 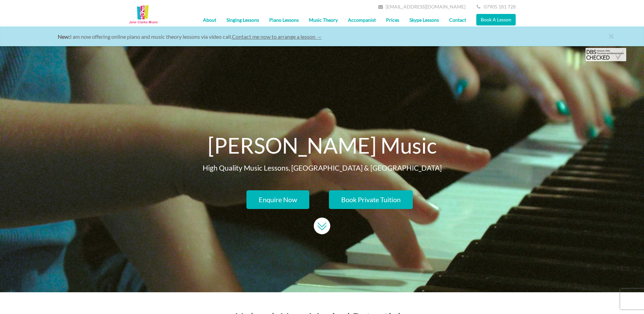 What do you see at coordinates (392, 20) in the screenshot?
I see `a: Prices` at bounding box center [392, 20].